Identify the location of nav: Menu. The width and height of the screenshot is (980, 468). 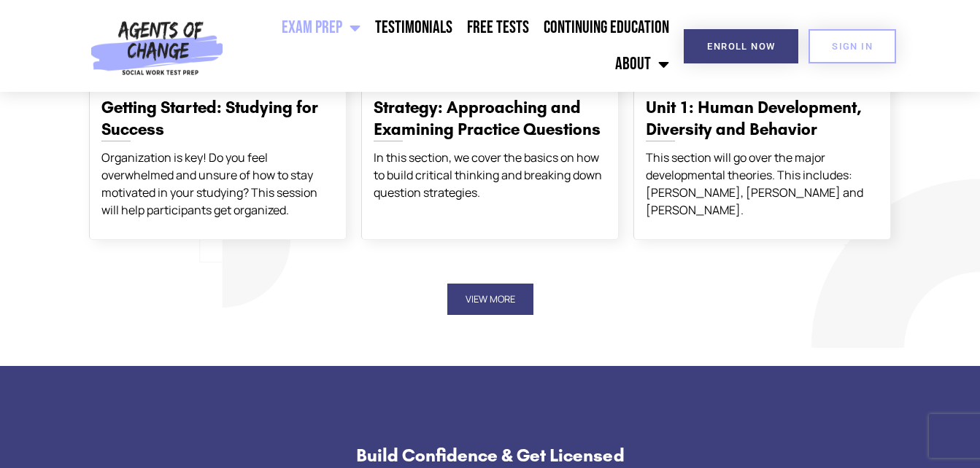
(453, 46).